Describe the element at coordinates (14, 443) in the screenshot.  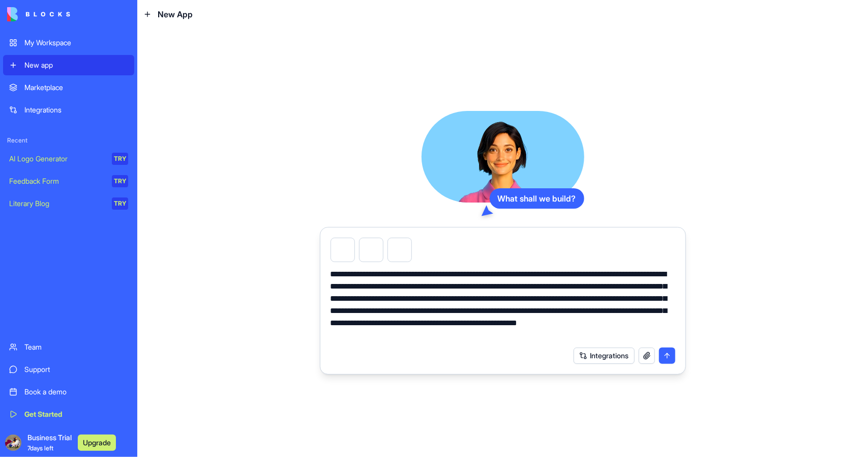
I see `img: ACg8ocIgJSo-9v3IpO1saGFhZQehXWkLeHoSIdRz6lRRSv8QQWqTvTo=s96-c` at that location.